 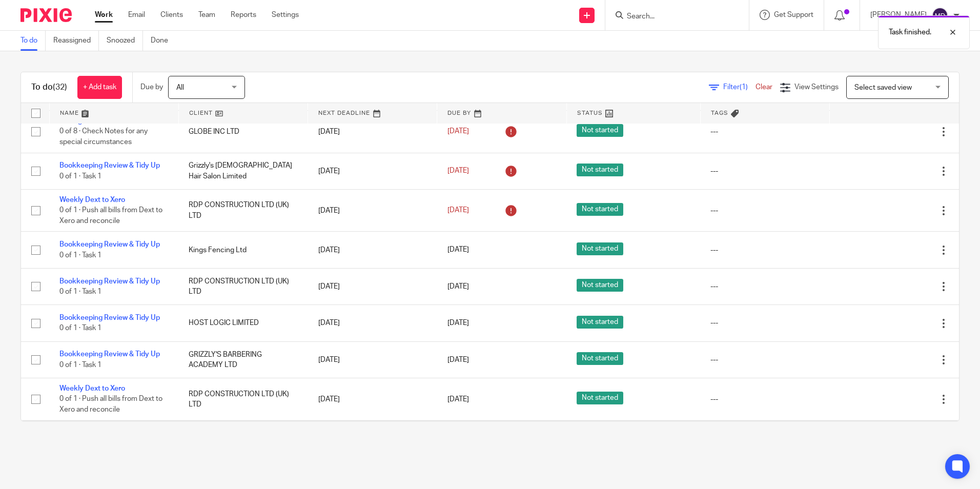 What do you see at coordinates (243, 249) in the screenshot?
I see `td: Kings Fencing Ltd` at bounding box center [243, 249].